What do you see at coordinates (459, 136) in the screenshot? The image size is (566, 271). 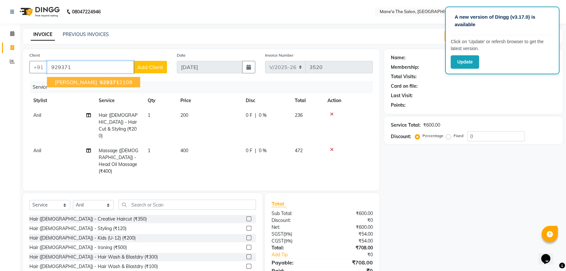 I see `label: Fixed` at bounding box center [459, 136].